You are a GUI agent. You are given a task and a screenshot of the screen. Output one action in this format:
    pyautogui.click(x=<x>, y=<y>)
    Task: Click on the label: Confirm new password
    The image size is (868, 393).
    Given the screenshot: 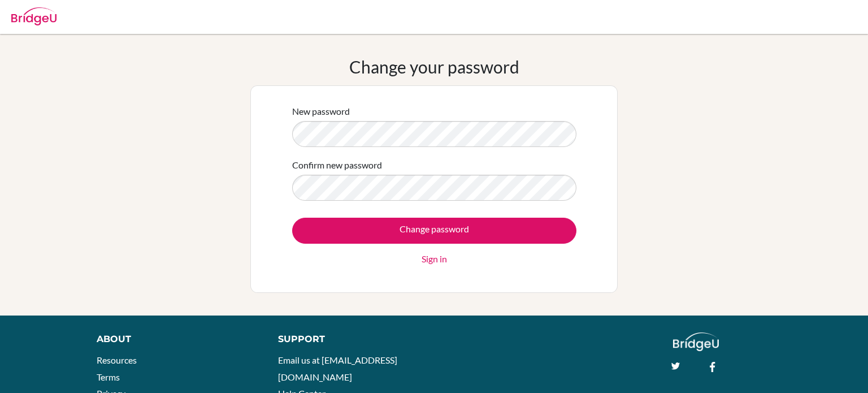 What is the action you would take?
    pyautogui.click(x=336, y=165)
    